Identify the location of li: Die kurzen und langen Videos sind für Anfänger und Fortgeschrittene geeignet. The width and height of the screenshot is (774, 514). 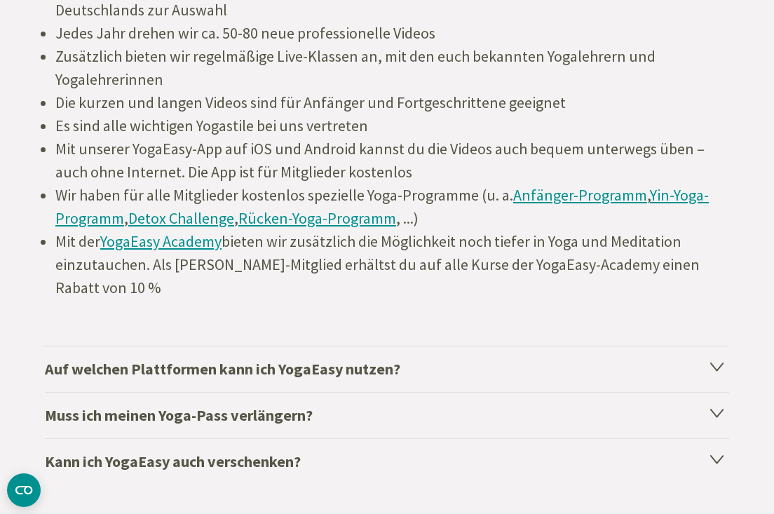
(392, 102).